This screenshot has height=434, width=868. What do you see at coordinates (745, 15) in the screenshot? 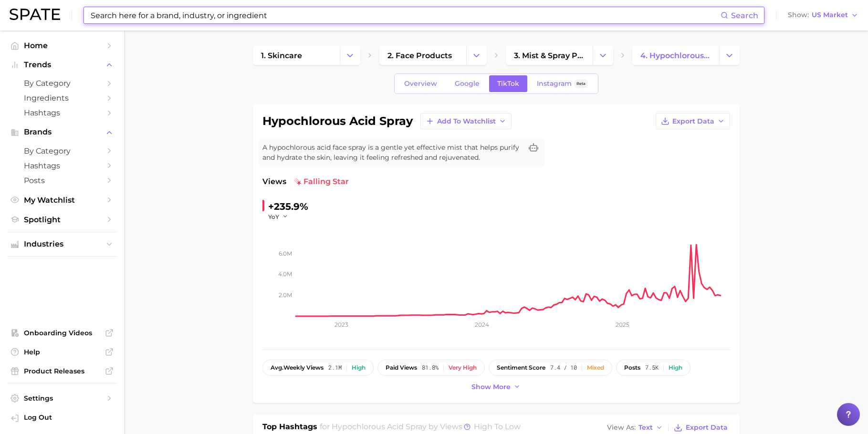
I see `span: Search` at bounding box center [745, 15].